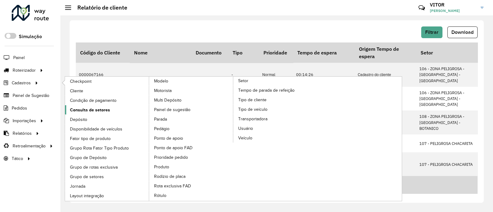  I want to click on span: Retroalimentação, so click(29, 146).